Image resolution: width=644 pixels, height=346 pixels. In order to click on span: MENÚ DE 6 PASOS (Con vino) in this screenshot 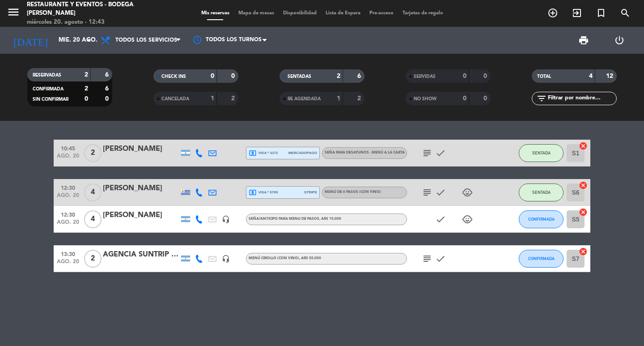, I will do `click(353, 192)`.